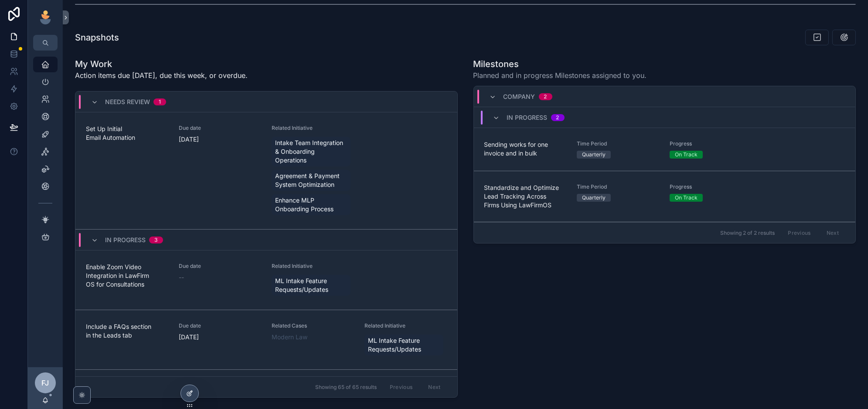  What do you see at coordinates (311, 152) in the screenshot?
I see `a: Intake Team Integration & Onboarding Operations` at bounding box center [311, 152].